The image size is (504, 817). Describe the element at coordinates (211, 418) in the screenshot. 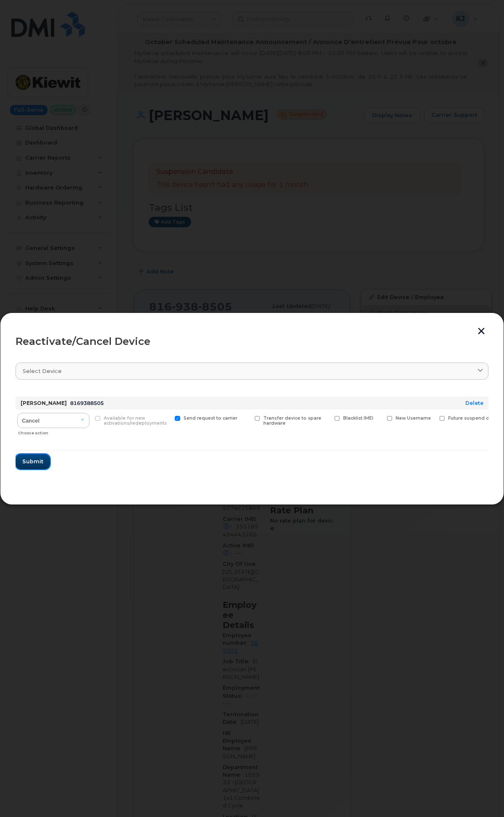

I see `span: Send request to carrier` at that location.